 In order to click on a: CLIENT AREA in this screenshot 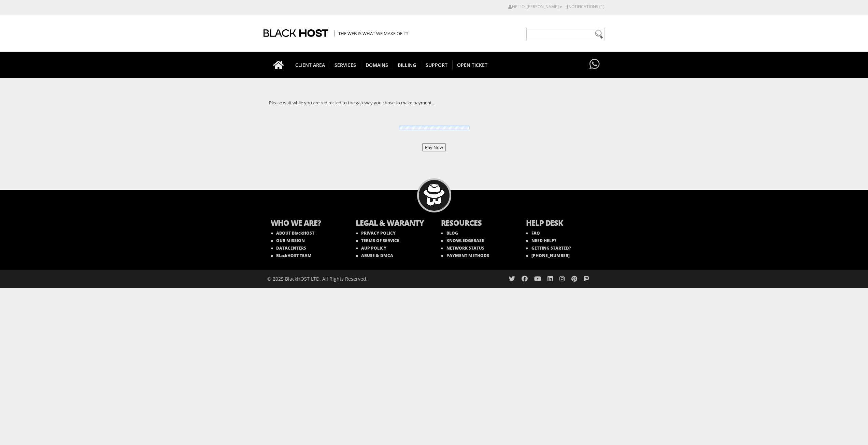, I will do `click(310, 65)`.